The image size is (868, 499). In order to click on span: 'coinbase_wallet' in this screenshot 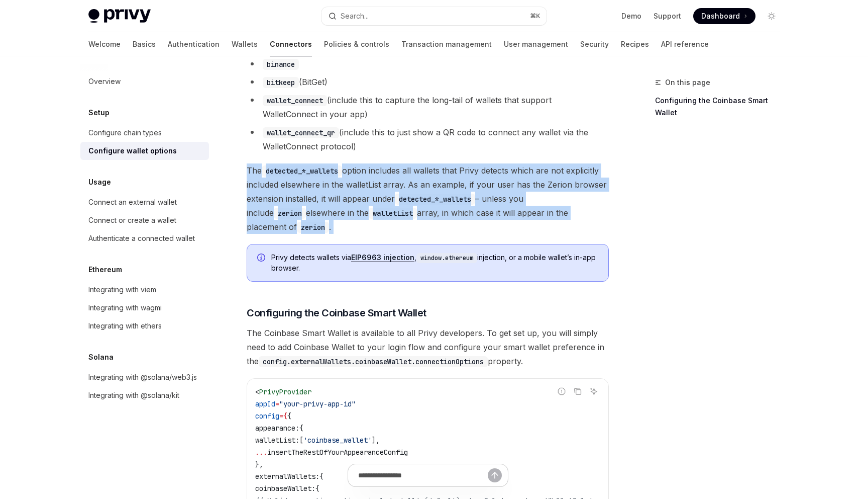, I will do `click(338, 440)`.